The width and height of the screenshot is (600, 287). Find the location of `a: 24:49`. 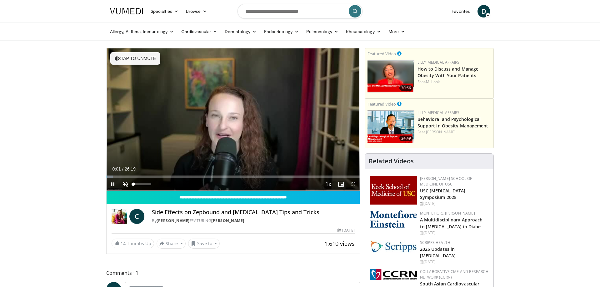

a: 24:49 is located at coordinates (391, 126).